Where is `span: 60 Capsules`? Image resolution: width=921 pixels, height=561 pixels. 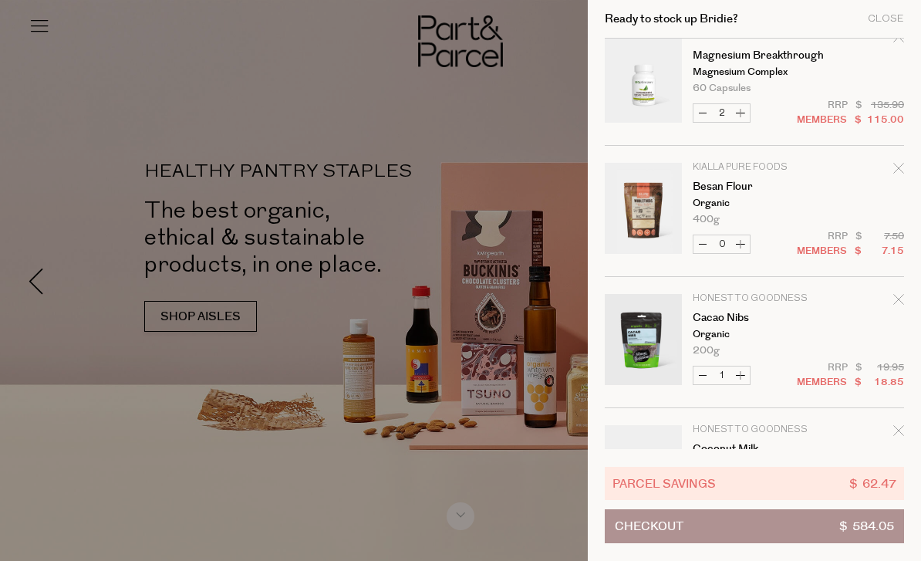
span: 60 Capsules is located at coordinates (721, 88).